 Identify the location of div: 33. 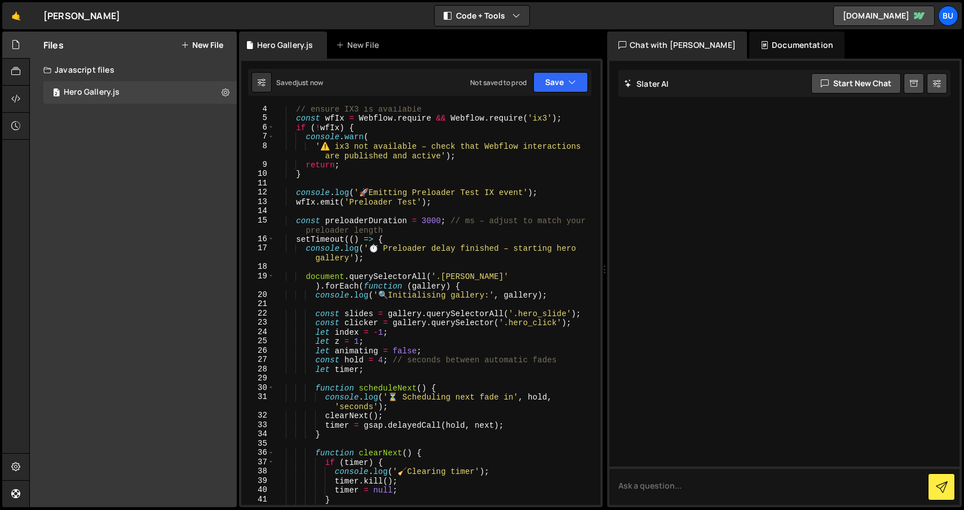
(258, 425).